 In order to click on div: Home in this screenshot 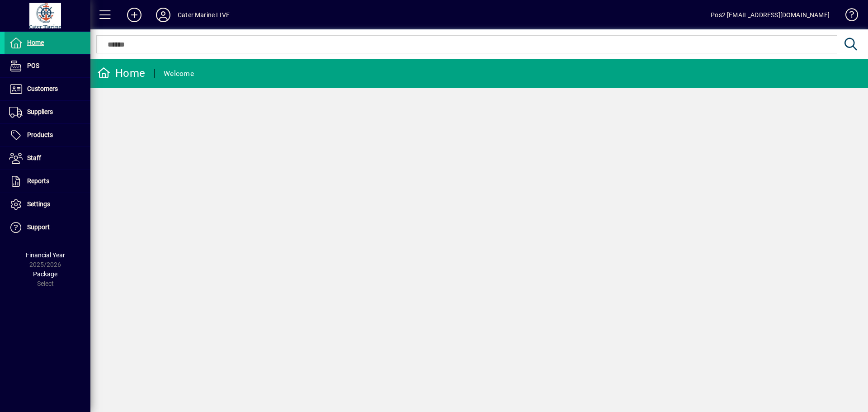, I will do `click(121, 74)`.